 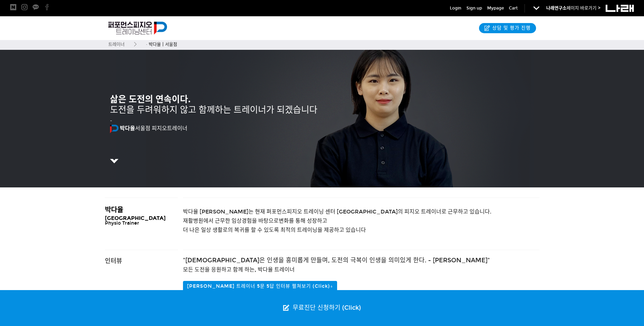 I want to click on strong: 박다율, so click(x=127, y=128).